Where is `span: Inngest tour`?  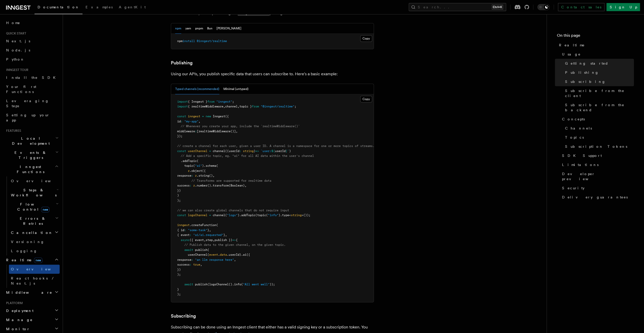 span: Inngest tour is located at coordinates (16, 70).